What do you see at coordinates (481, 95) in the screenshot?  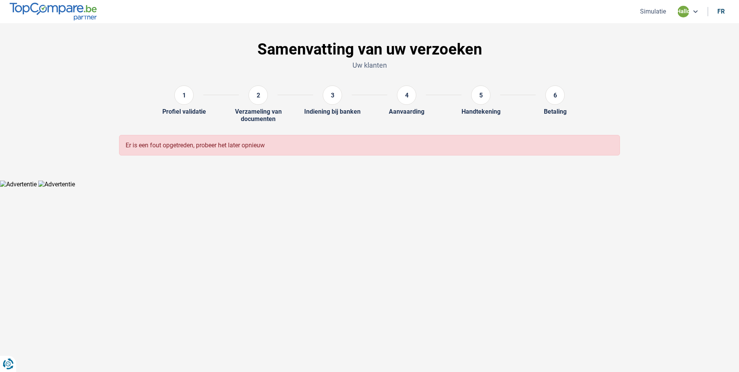 I see `div: 5` at bounding box center [481, 95].